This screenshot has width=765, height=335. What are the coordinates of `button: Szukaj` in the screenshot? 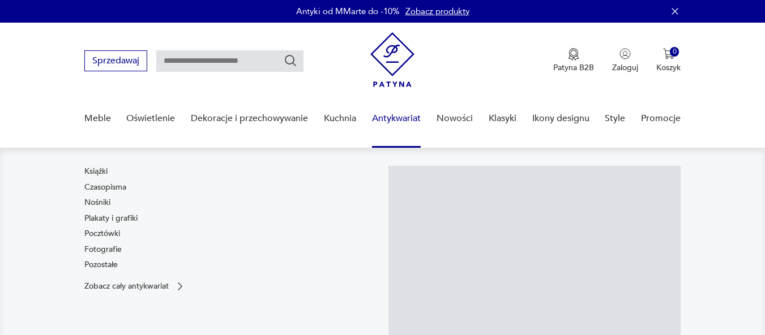 It's located at (290, 61).